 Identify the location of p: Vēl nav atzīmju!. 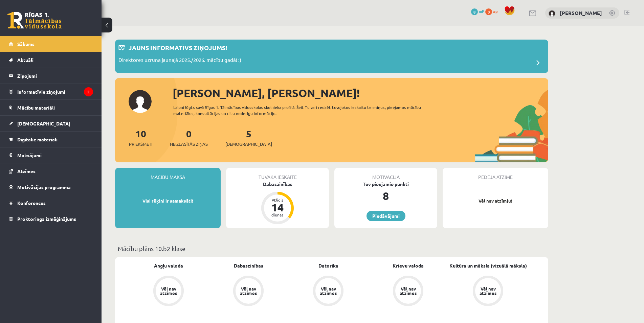
(495, 201).